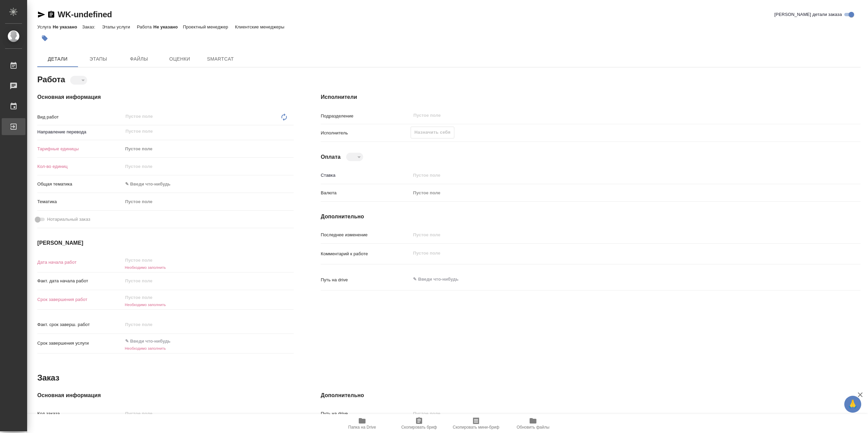 The height and width of the screenshot is (433, 868). I want to click on h2: Работа, so click(51, 79).